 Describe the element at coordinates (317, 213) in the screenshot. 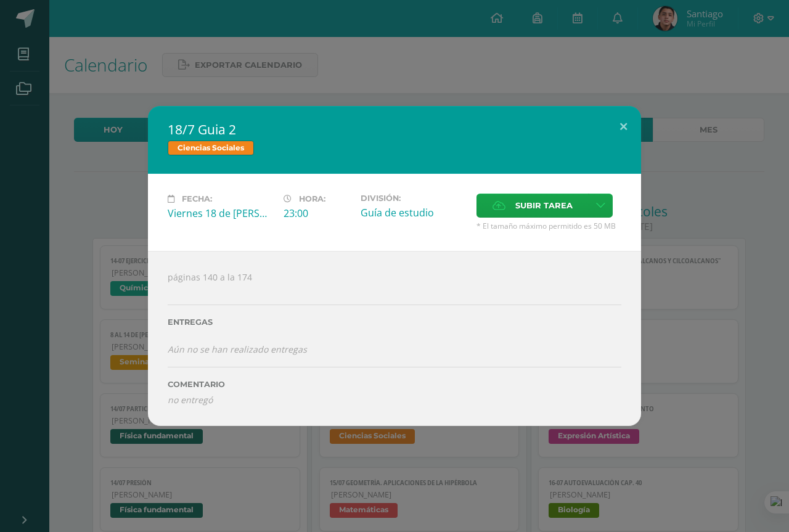

I see `div: 23:00` at that location.